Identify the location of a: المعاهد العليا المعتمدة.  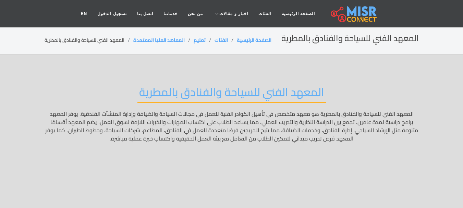
(159, 40).